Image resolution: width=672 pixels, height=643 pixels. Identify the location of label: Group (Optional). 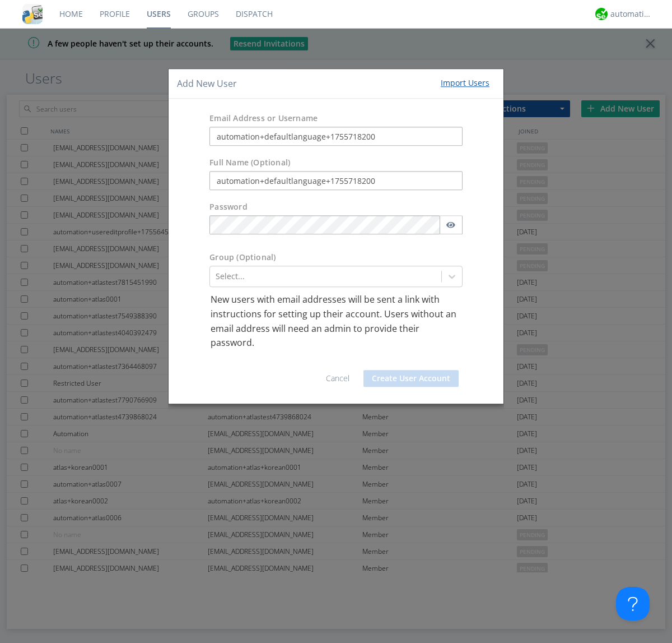
(242, 258).